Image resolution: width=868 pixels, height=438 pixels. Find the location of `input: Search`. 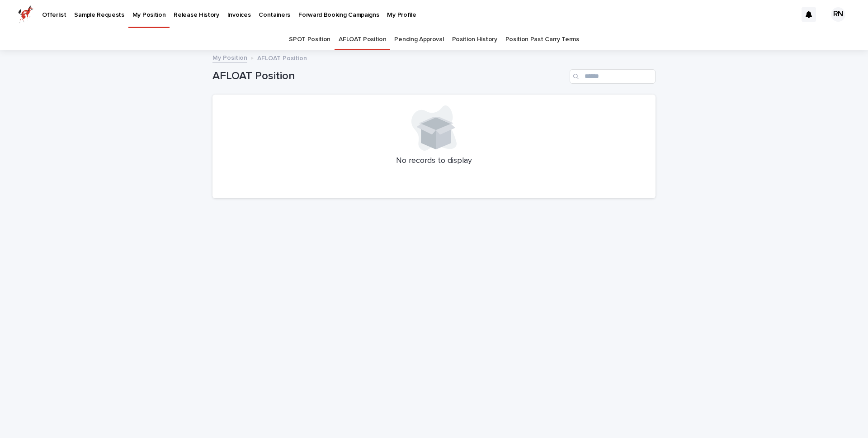

input: Search is located at coordinates (613, 76).